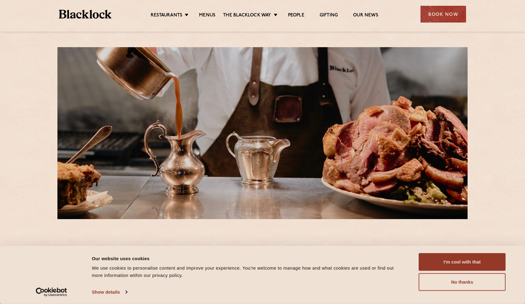  I want to click on a: Usercentrics Cookiebot - opens in a new window, so click(51, 292).